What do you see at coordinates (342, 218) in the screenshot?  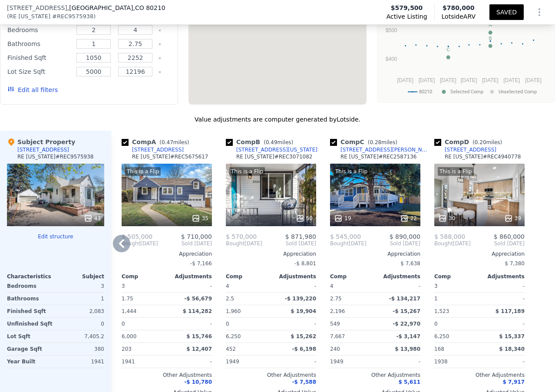 I see `div: 19` at bounding box center [342, 218].